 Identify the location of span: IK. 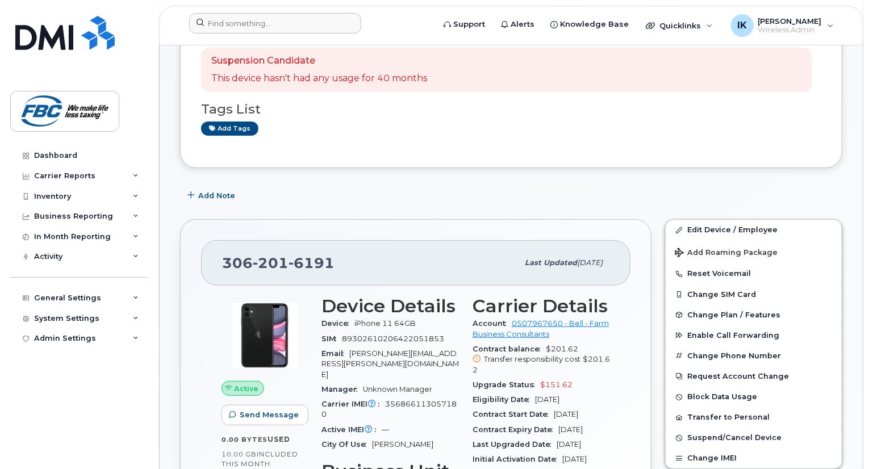
(742, 26).